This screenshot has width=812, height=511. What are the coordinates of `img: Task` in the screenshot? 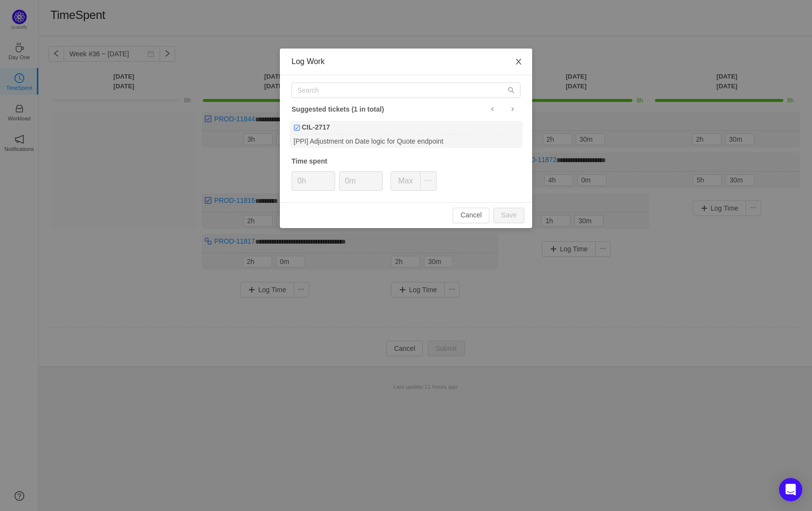 It's located at (297, 128).